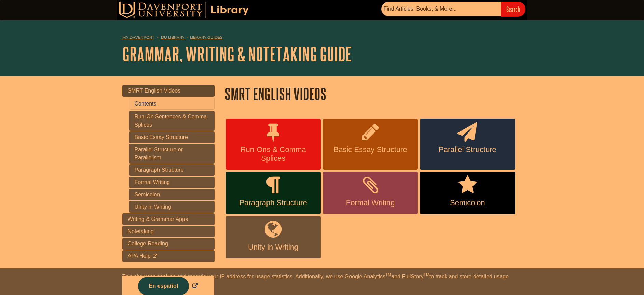 This screenshot has height=295, width=644. What do you see at coordinates (168, 91) in the screenshot?
I see `a: SMRT English Videos` at bounding box center [168, 91].